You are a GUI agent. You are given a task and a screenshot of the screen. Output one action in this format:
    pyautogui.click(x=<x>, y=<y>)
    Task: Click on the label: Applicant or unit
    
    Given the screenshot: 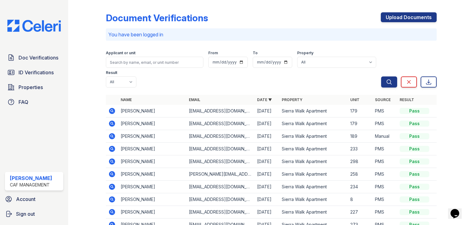 What is the action you would take?
    pyautogui.click(x=121, y=53)
    